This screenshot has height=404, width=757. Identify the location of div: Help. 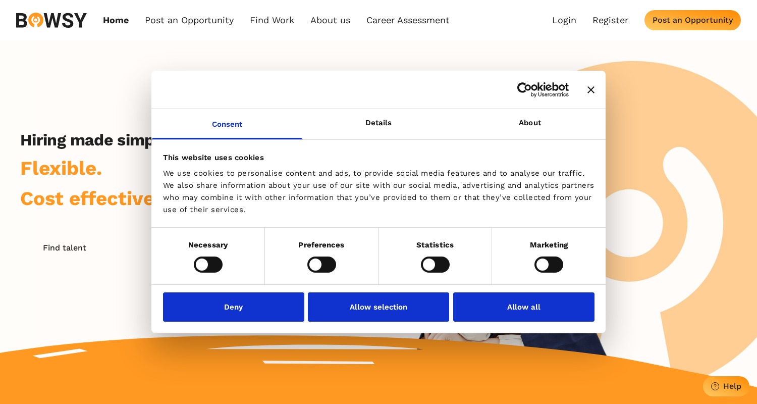
(732, 386).